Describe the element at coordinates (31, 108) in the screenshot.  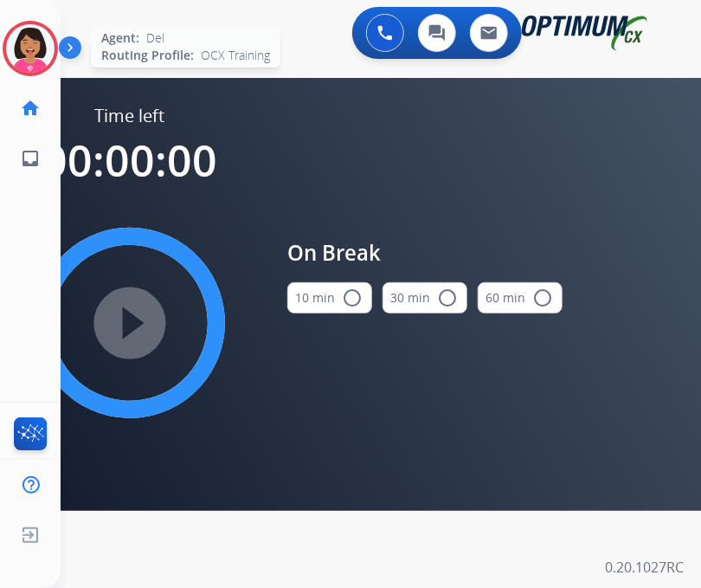
I see `mat-icon: home` at that location.